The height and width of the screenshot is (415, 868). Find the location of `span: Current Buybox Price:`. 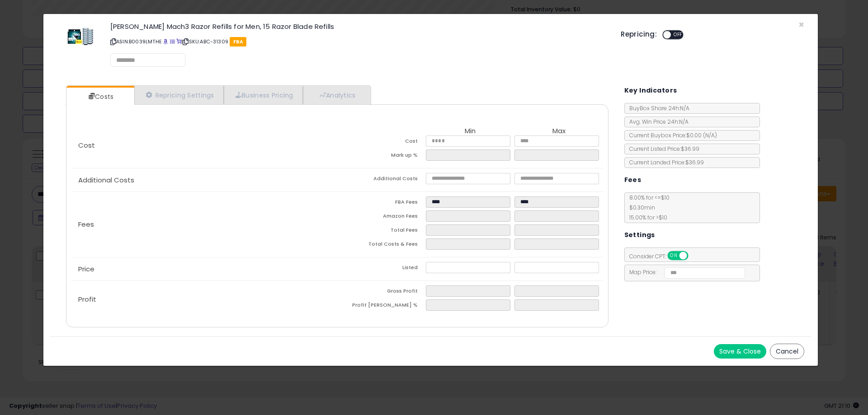

span: Current Buybox Price: is located at coordinates (671, 135).